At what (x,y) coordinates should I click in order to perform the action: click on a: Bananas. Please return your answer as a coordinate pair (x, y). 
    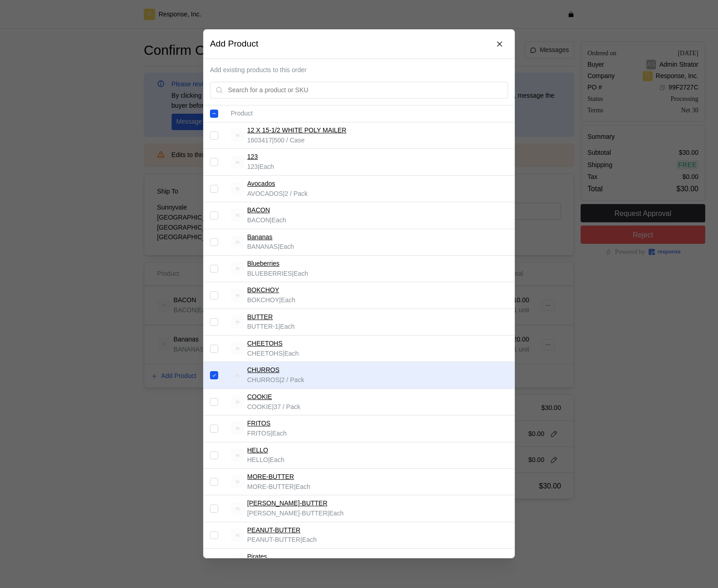
    Looking at the image, I should click on (260, 237).